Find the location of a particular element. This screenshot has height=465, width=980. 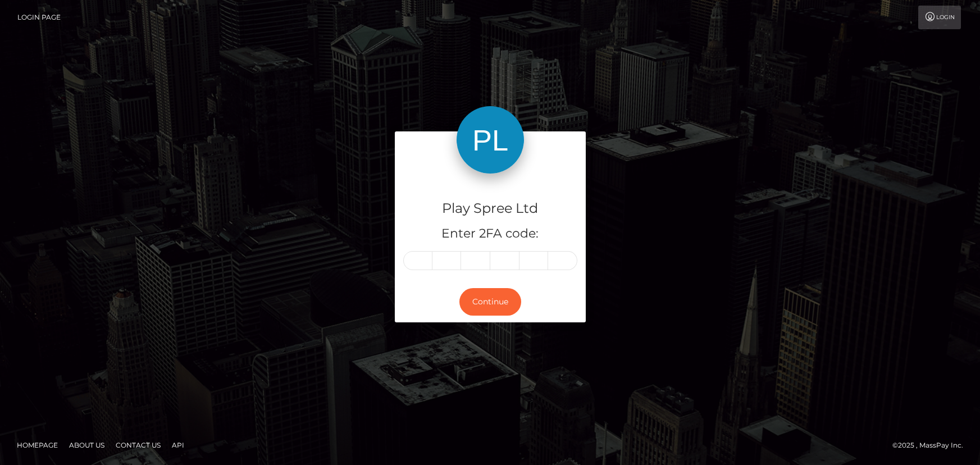

h5: Enter 2FA code: is located at coordinates (490, 233).